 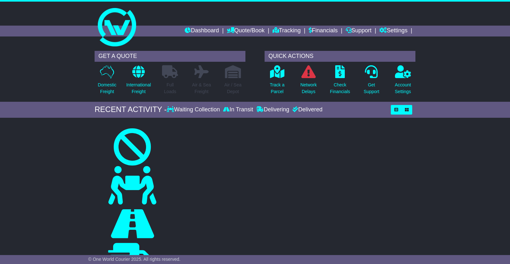 I want to click on p: Network Delays, so click(x=309, y=88).